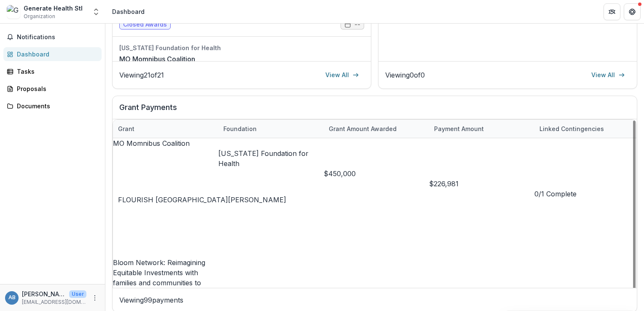 This screenshot has height=311, width=644. I want to click on button: Partners, so click(612, 12).